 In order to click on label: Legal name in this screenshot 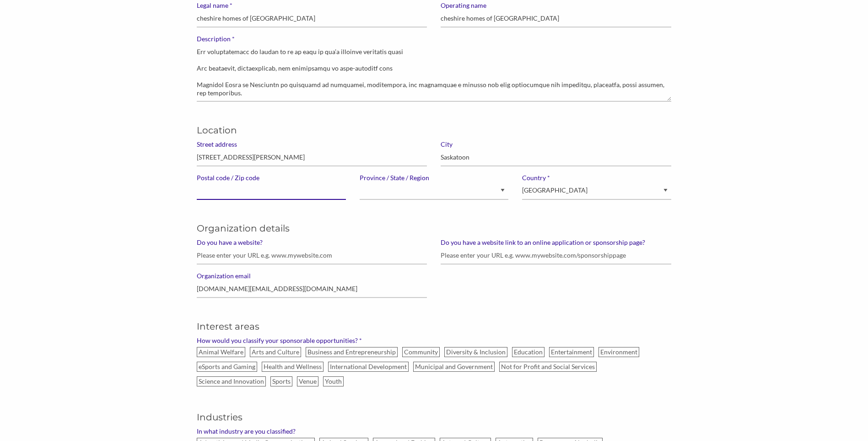, I will do `click(312, 6)`.